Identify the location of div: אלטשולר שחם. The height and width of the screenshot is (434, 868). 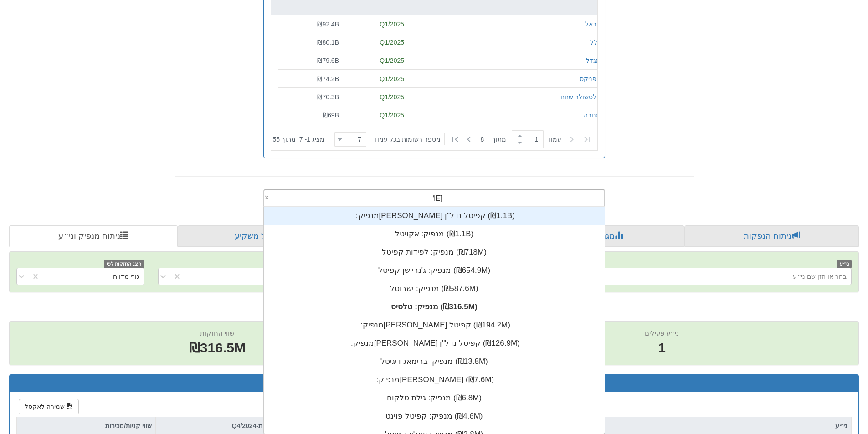
(580, 97).